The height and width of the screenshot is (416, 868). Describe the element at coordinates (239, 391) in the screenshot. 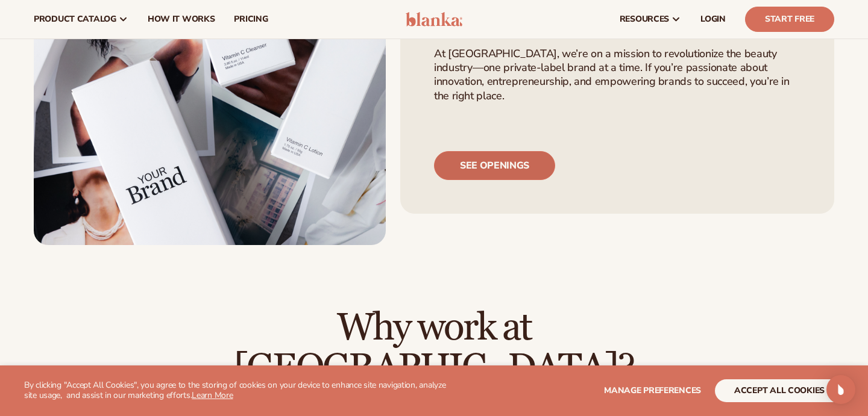

I see `p: By clicking "Accept All Cookies", you agree to the storing of cookies on your device to enhance s...` at that location.